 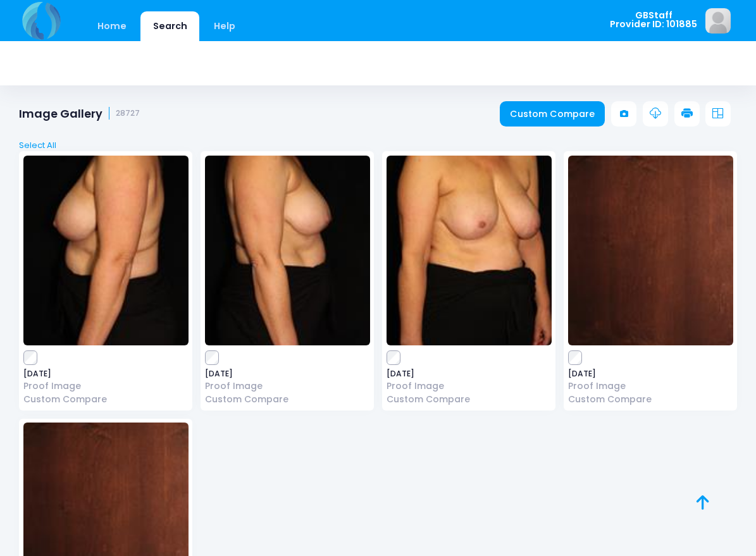 I want to click on a: Select All, so click(x=378, y=146).